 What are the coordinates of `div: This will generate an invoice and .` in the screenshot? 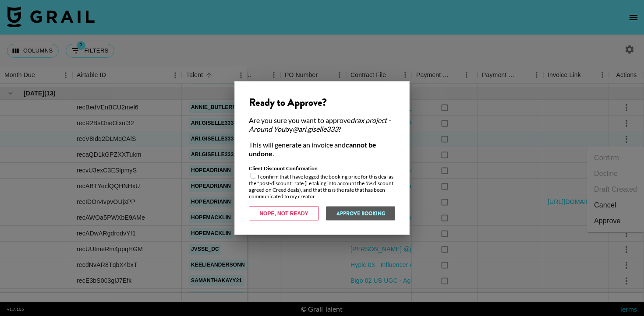 It's located at (322, 149).